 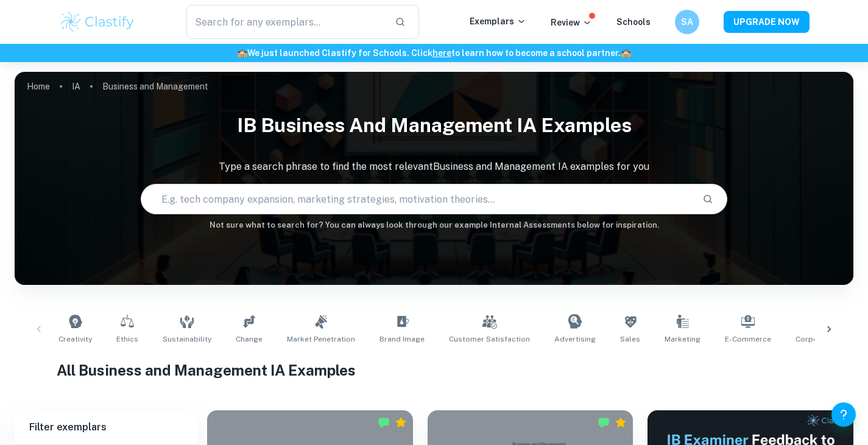 What do you see at coordinates (75, 339) in the screenshot?
I see `span: Creativity` at bounding box center [75, 339].